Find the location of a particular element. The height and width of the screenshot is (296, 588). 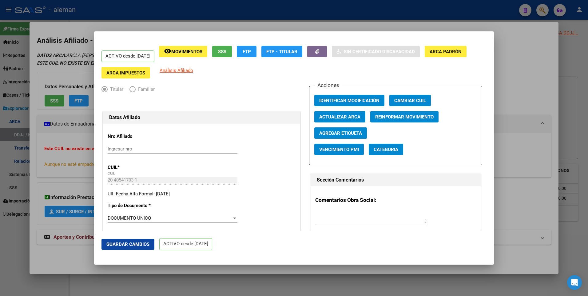

button: Vencimiento PMI is located at coordinates (339, 149).